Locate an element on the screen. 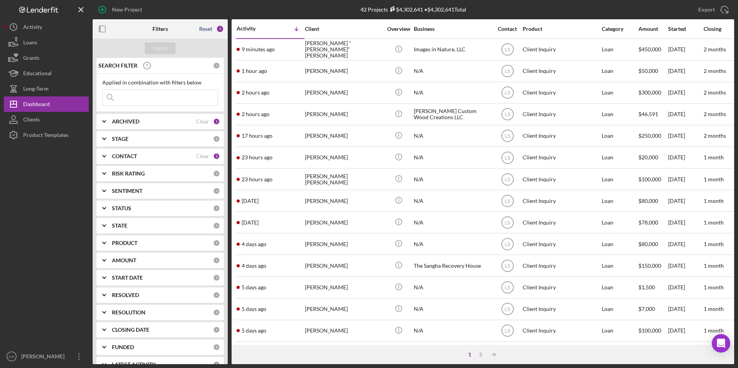  b: CLOSING DATE is located at coordinates (131, 330).